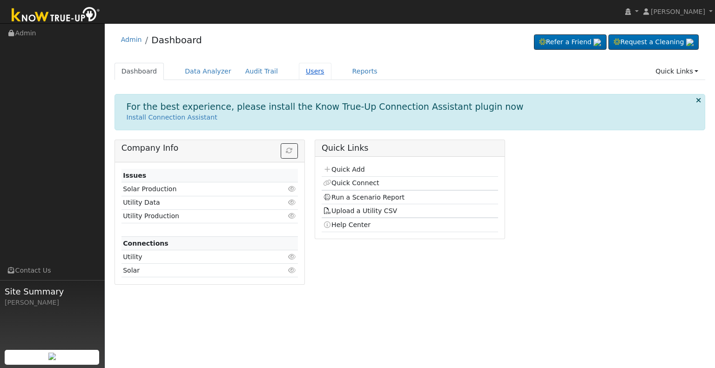 The width and height of the screenshot is (715, 368). Describe the element at coordinates (262, 71) in the screenshot. I see `a: Audit Trail` at that location.